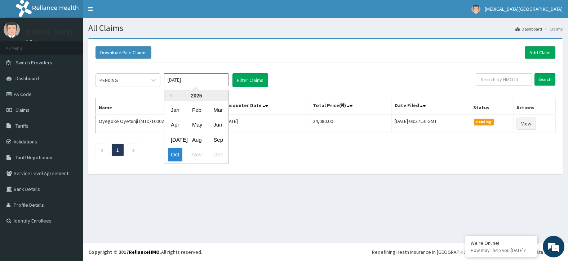  I want to click on button: Previous Year, so click(170, 96).